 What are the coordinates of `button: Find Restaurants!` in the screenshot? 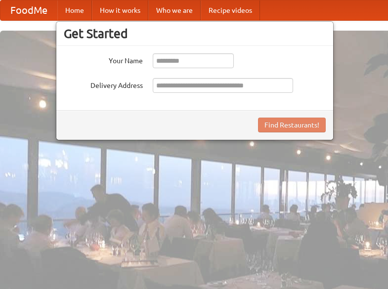 It's located at (292, 125).